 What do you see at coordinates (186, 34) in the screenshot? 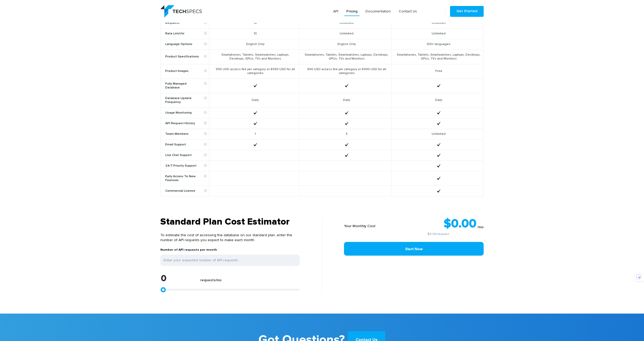
I see `b: Rate Limit/hr` at bounding box center [186, 34].